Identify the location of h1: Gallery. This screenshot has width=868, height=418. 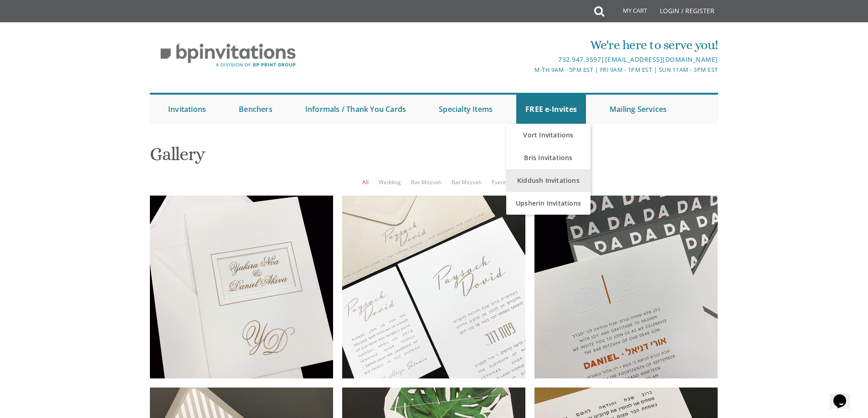
(434, 157).